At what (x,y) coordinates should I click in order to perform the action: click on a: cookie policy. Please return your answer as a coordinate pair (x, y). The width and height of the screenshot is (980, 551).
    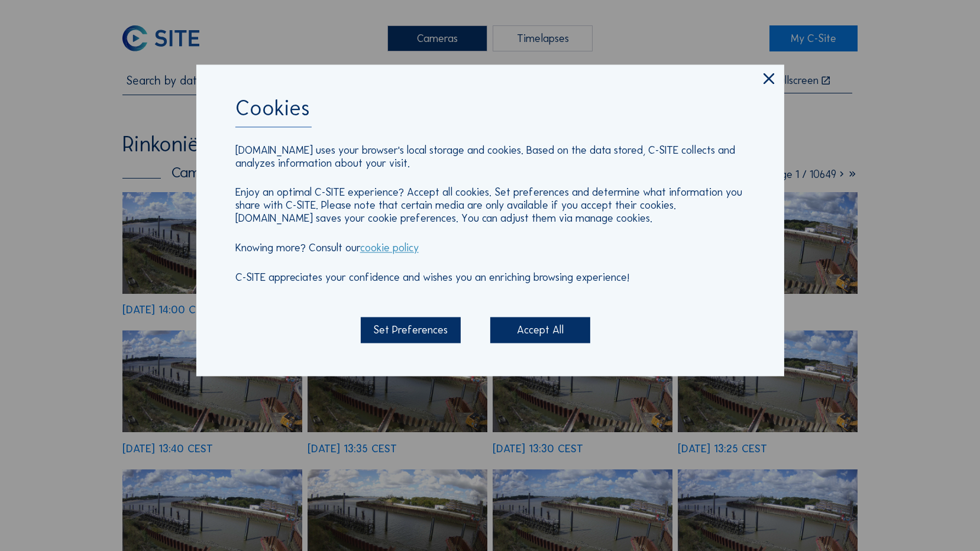
    Looking at the image, I should click on (389, 248).